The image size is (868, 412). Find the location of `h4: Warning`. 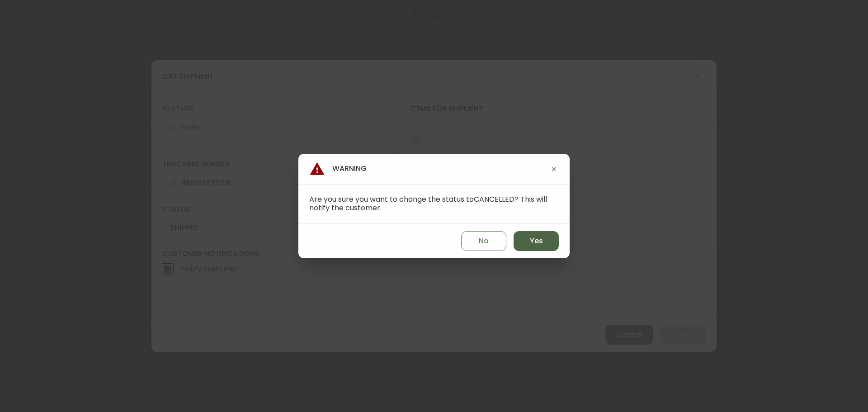

h4: Warning is located at coordinates (338, 169).